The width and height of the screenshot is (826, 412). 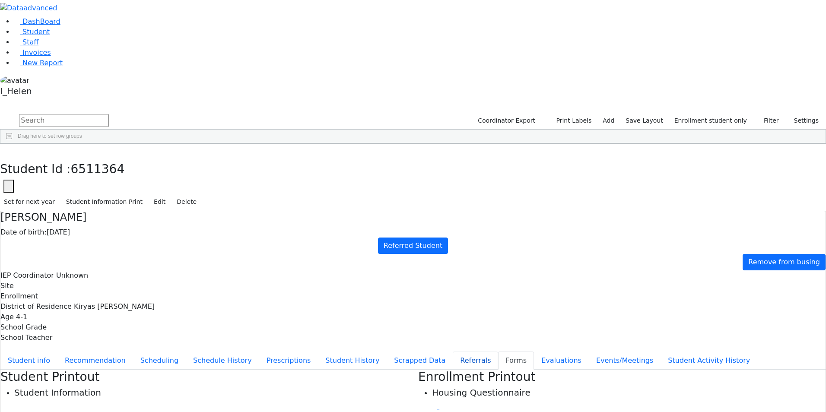 I want to click on span: New Report, so click(x=42, y=63).